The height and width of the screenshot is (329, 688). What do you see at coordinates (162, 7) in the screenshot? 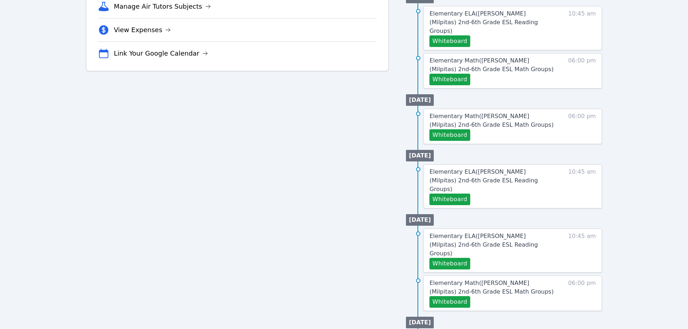
I see `a: Manage Air Tutors Subjects` at bounding box center [162, 7].